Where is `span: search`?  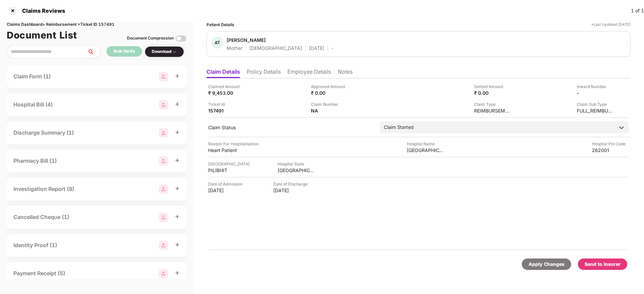 span: search is located at coordinates (94, 52).